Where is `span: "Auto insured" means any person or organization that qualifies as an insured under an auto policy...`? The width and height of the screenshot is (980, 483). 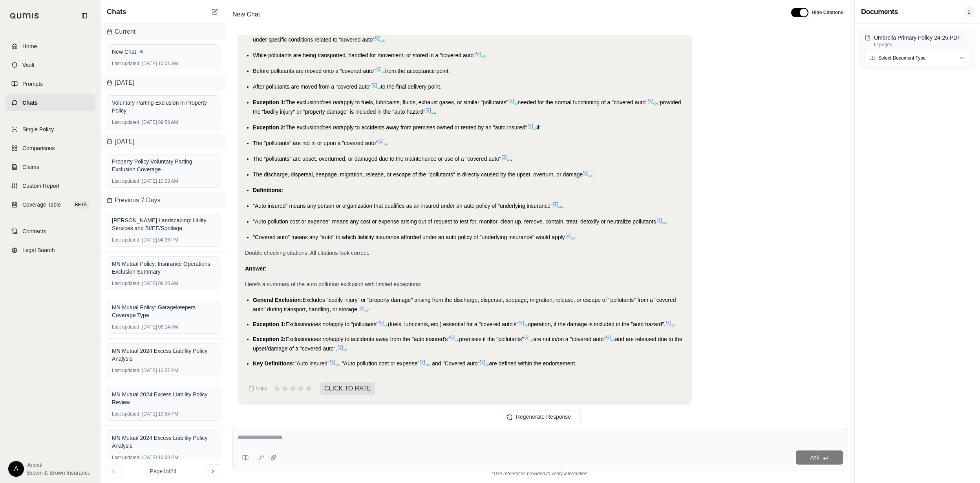 span: "Auto insured" means any person or organization that qualifies as an insured under an auto policy... is located at coordinates (402, 206).